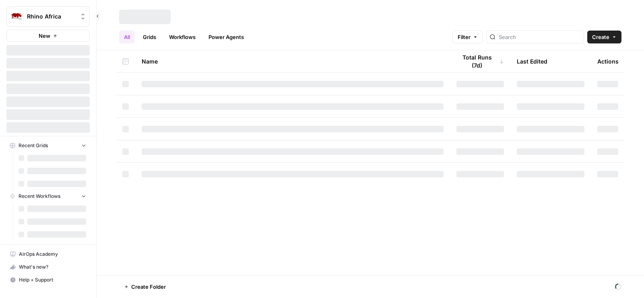 This screenshot has height=298, width=644. Describe the element at coordinates (48, 254) in the screenshot. I see `a: AirOps Academy` at that location.